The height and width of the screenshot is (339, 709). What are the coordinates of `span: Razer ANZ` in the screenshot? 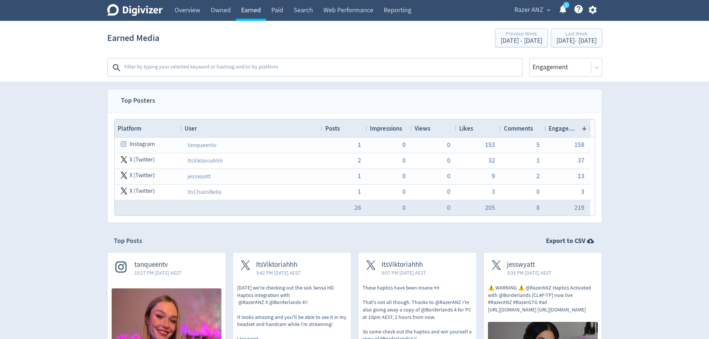 It's located at (529, 10).